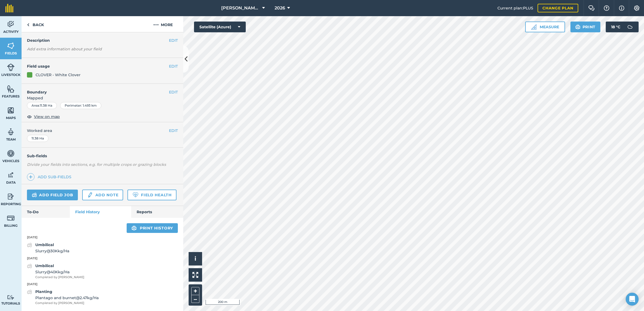 This screenshot has width=644, height=311. What do you see at coordinates (44, 117) in the screenshot?
I see `button: View on map` at bounding box center [44, 117].